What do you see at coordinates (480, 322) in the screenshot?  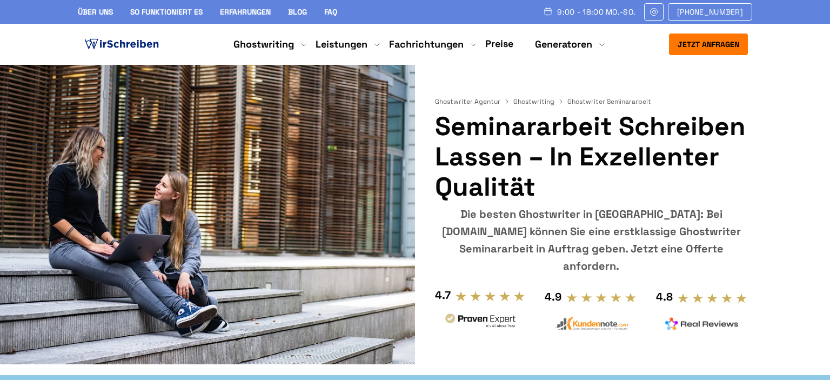 I see `img: provenexpert` at bounding box center [480, 322].